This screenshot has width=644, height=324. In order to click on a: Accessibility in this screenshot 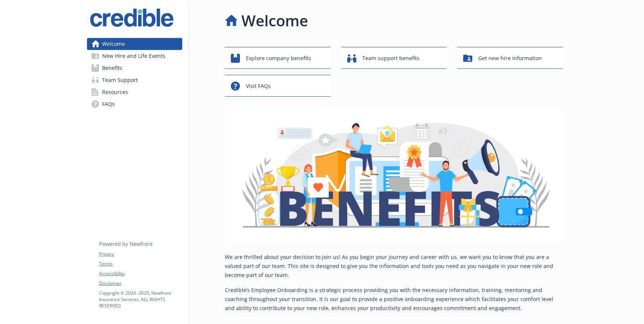, I will do `click(141, 274)`.